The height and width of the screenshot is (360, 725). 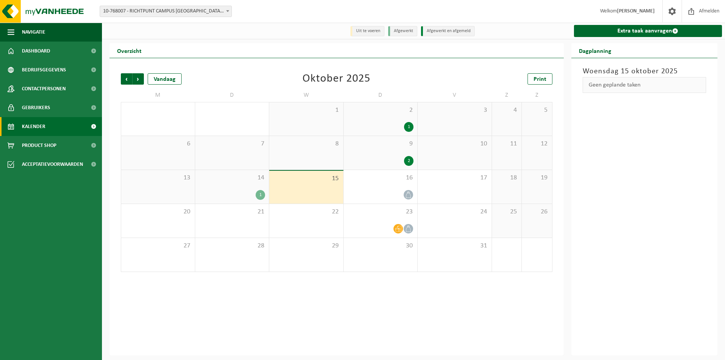 I want to click on span: 13, so click(x=158, y=178).